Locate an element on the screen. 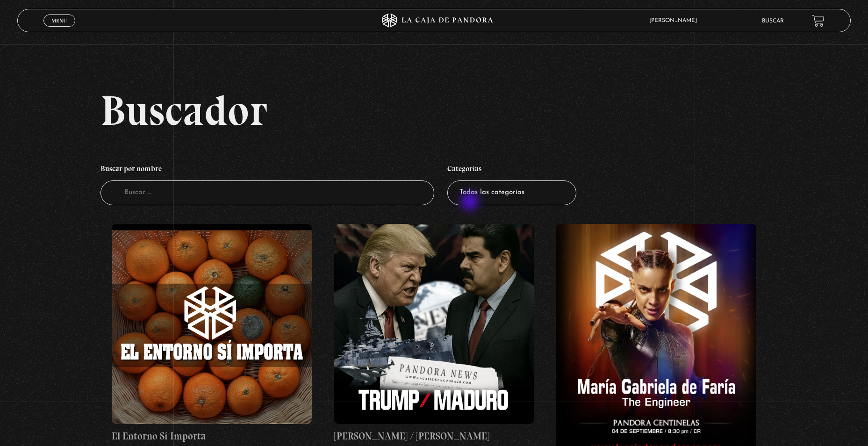 The height and width of the screenshot is (446, 868). a: View your shopping cart is located at coordinates (818, 20).